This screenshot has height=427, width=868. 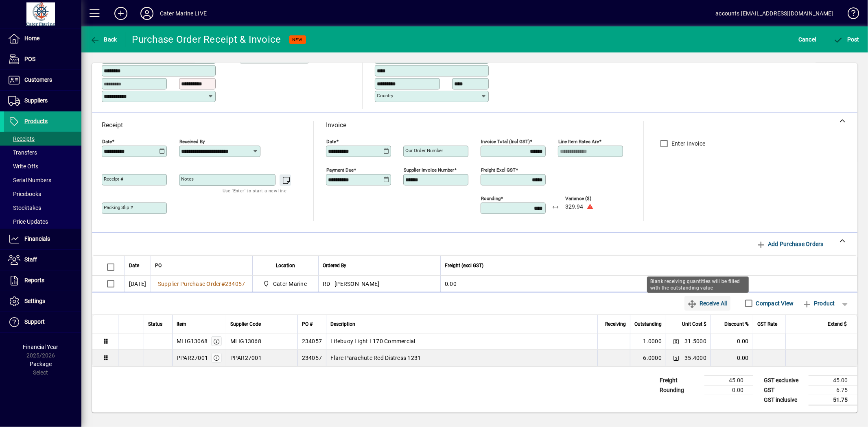 I want to click on mat-label: Freight excl GST, so click(x=498, y=170).